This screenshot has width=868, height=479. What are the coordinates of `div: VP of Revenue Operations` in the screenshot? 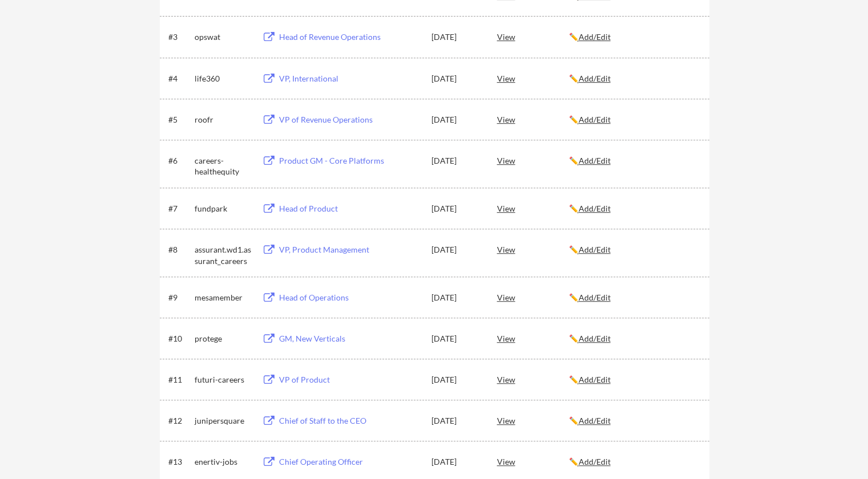 It's located at (350, 120).